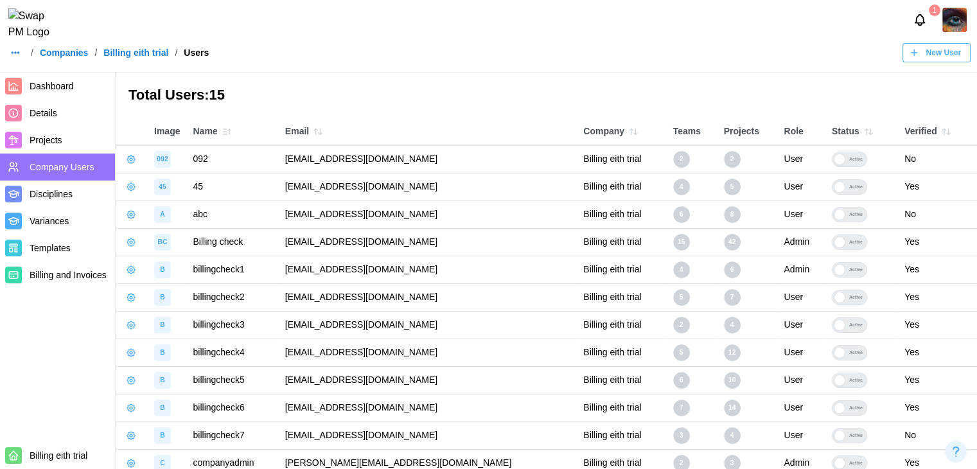  What do you see at coordinates (232, 353) in the screenshot?
I see `div: billingcheck4` at bounding box center [232, 353].